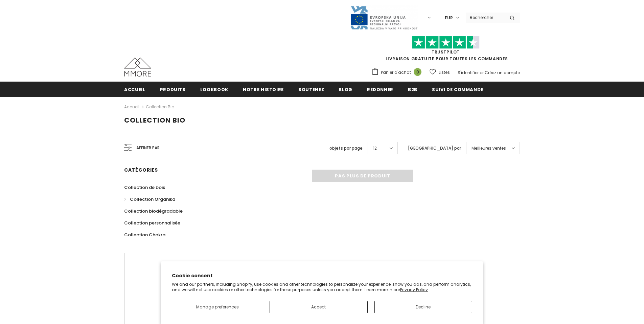  What do you see at coordinates (141, 169) in the screenshot?
I see `span: Catégories` at bounding box center [141, 169].